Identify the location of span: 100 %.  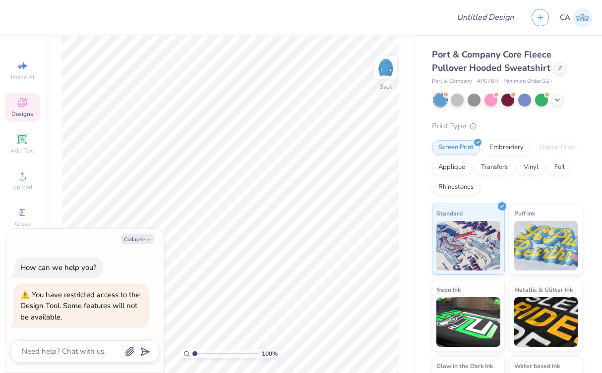
(270, 354).